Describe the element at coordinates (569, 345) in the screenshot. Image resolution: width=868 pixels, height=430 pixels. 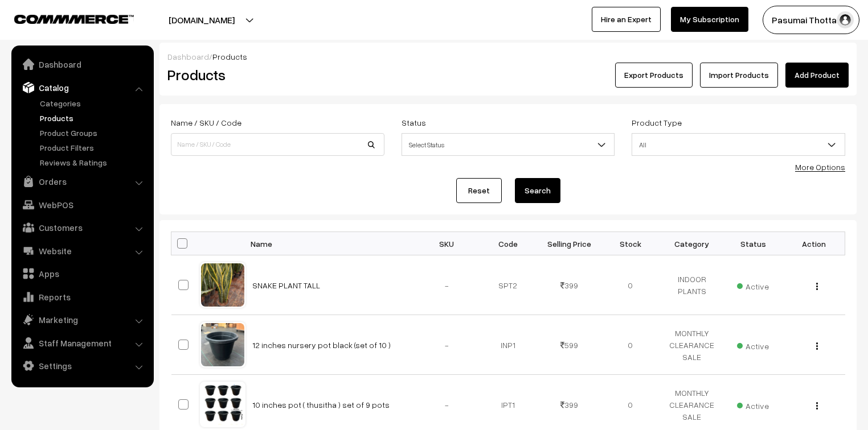
I see `td: 599` at that location.